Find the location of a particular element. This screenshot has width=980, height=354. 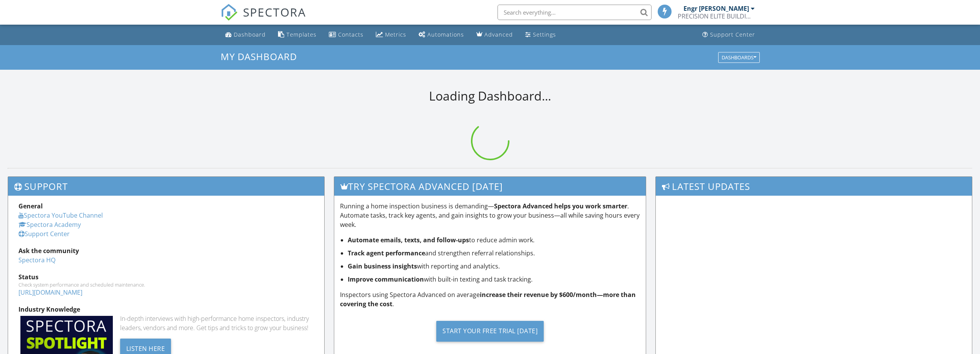

div: Ask the community is located at coordinates (166, 251).